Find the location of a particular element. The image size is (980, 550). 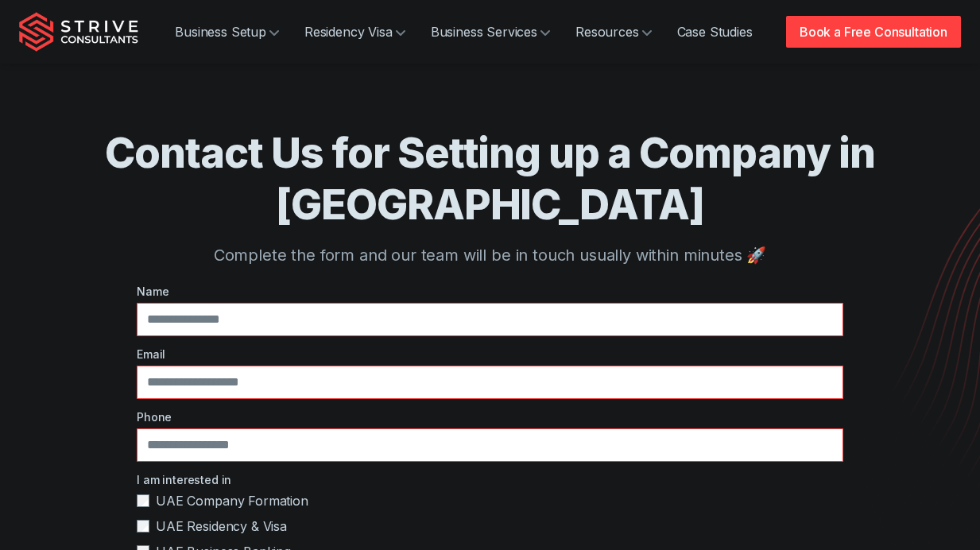

a: Strive Consultants is located at coordinates (79, 31).